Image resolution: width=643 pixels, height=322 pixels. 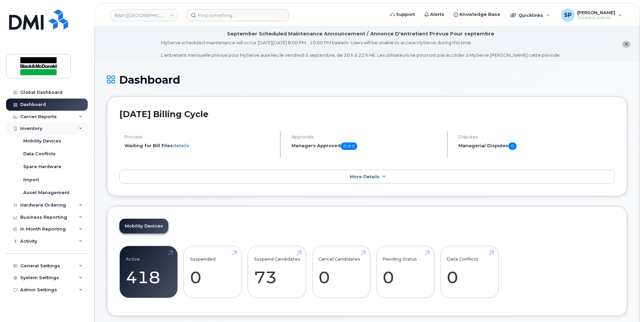 What do you see at coordinates (277, 272) in the screenshot?
I see `a: Suspend Candidates 73` at bounding box center [277, 272].